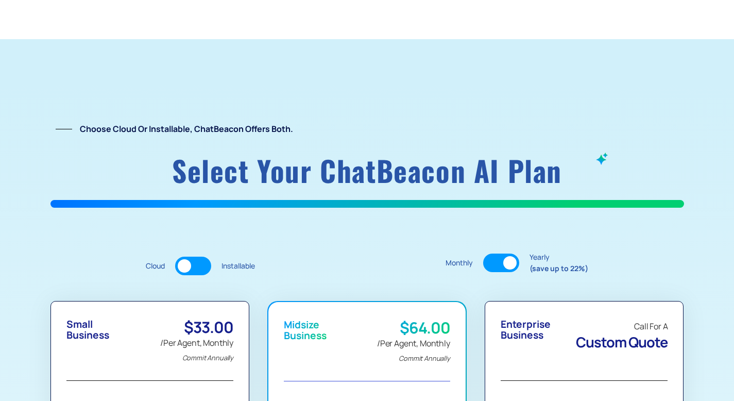 Image resolution: width=734 pixels, height=401 pixels. What do you see at coordinates (559, 268) in the screenshot?
I see `strong: (save up to 22%)` at bounding box center [559, 268].